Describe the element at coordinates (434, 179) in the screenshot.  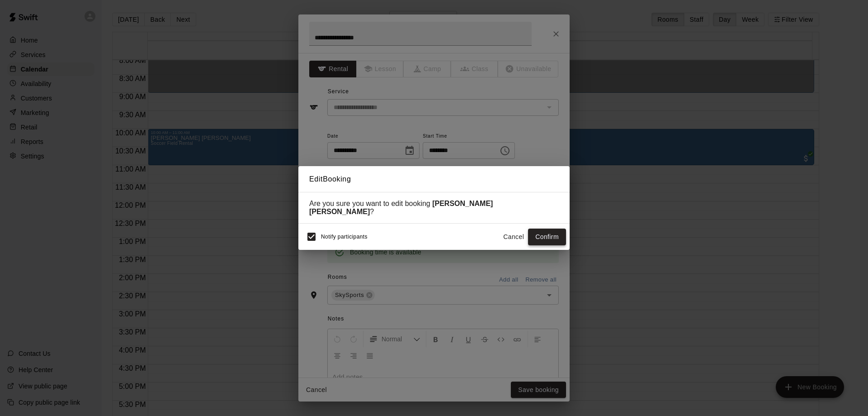
I see `h2: Edit Booking` at that location.